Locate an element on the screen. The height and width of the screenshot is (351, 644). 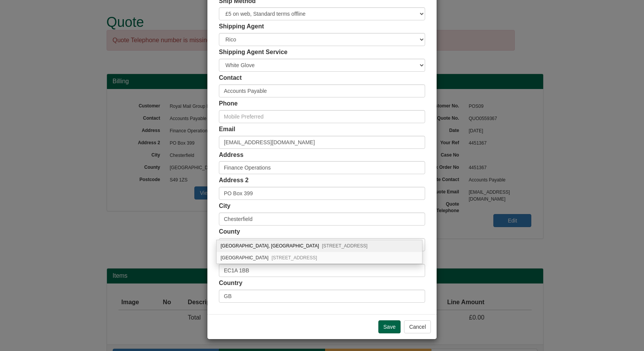
label: Phone is located at coordinates (228, 103).